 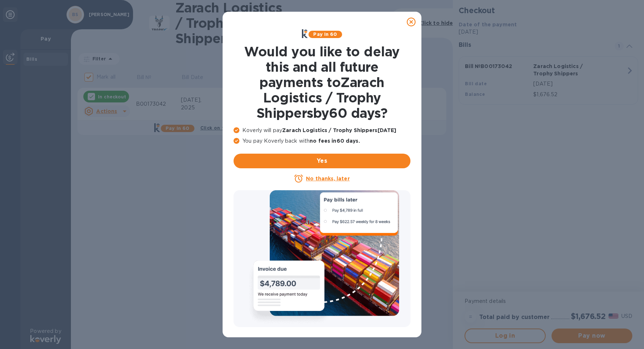 What do you see at coordinates (322, 161) in the screenshot?
I see `span: Yes` at bounding box center [322, 161].